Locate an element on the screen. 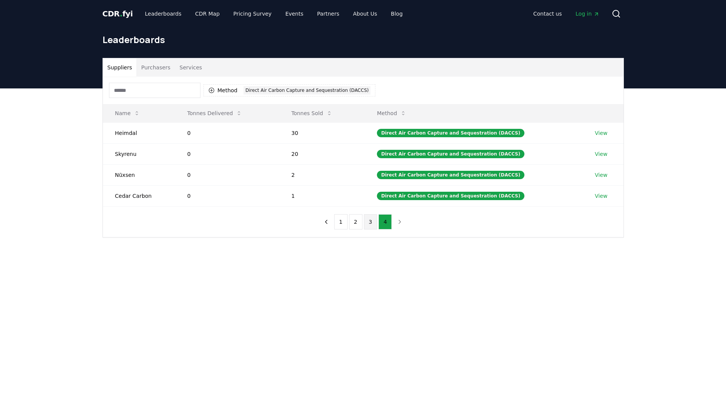 The image size is (726, 393). a: Events is located at coordinates (294, 14).